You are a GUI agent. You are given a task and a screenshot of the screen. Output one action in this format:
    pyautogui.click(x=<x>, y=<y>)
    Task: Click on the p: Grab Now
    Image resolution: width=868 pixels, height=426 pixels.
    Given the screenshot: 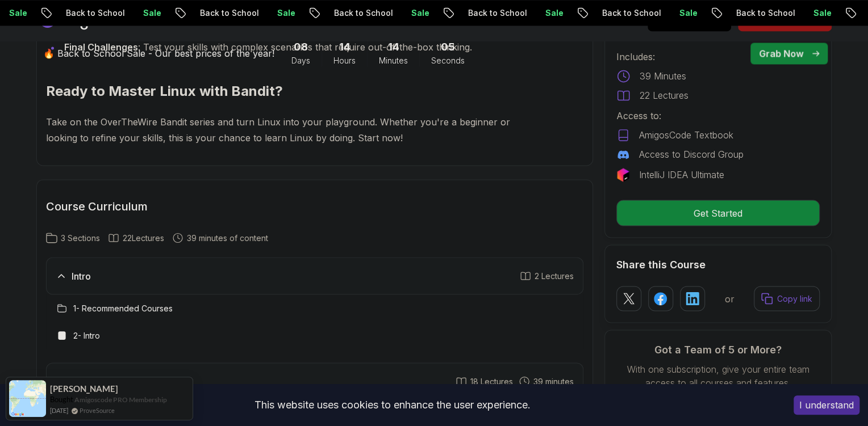 What is the action you would take?
    pyautogui.click(x=781, y=53)
    